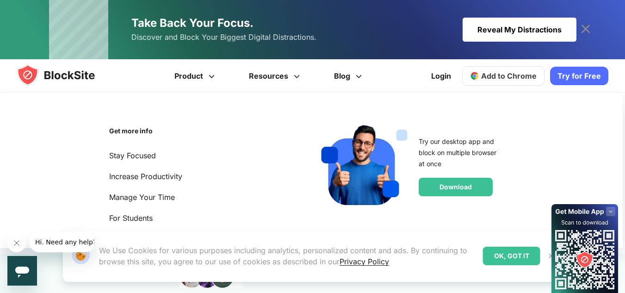 The height and width of the screenshot is (293, 625). I want to click on button: Close, so click(551, 256).